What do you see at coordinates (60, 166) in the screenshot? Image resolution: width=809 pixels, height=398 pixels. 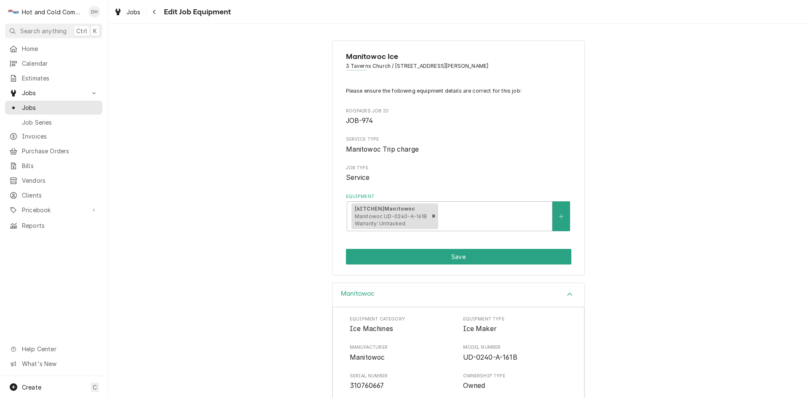 I see `span: Bills` at bounding box center [60, 166].